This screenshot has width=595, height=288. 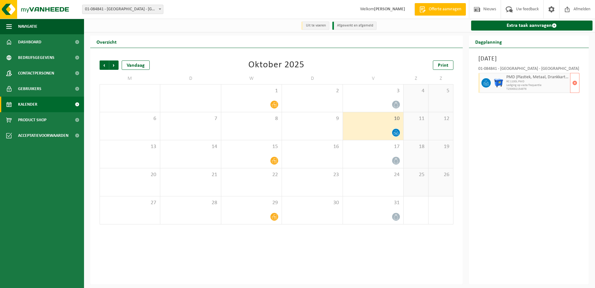 I want to click on h2: Dagplanning, so click(x=489, y=41).